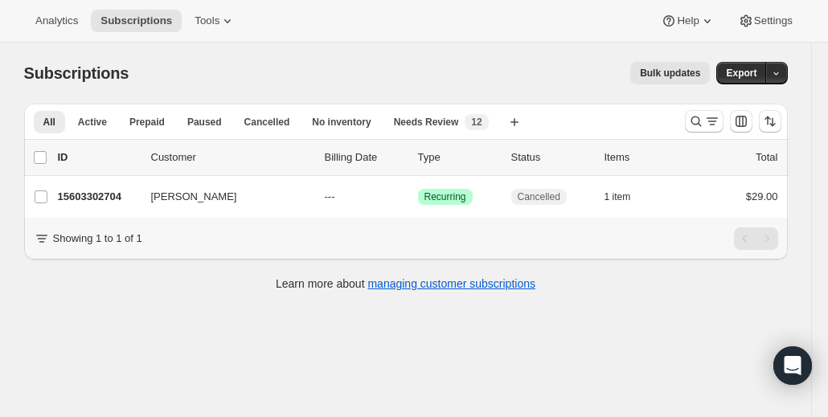 Image resolution: width=828 pixels, height=417 pixels. I want to click on button: Create new view, so click(515, 122).